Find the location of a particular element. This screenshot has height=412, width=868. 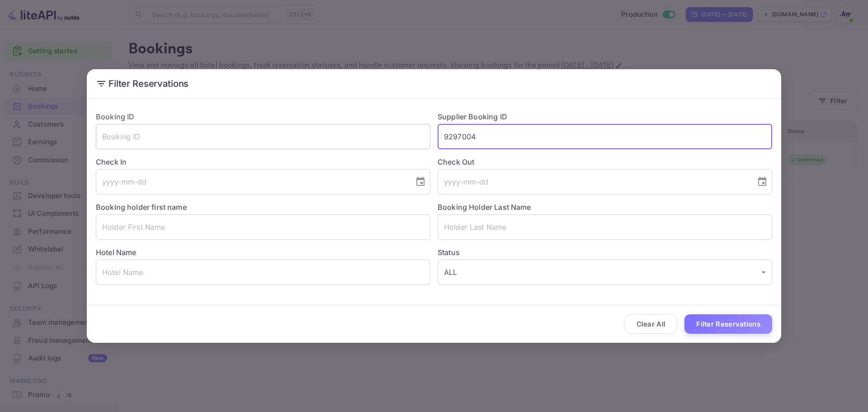

button: Clear All is located at coordinates (651, 324).